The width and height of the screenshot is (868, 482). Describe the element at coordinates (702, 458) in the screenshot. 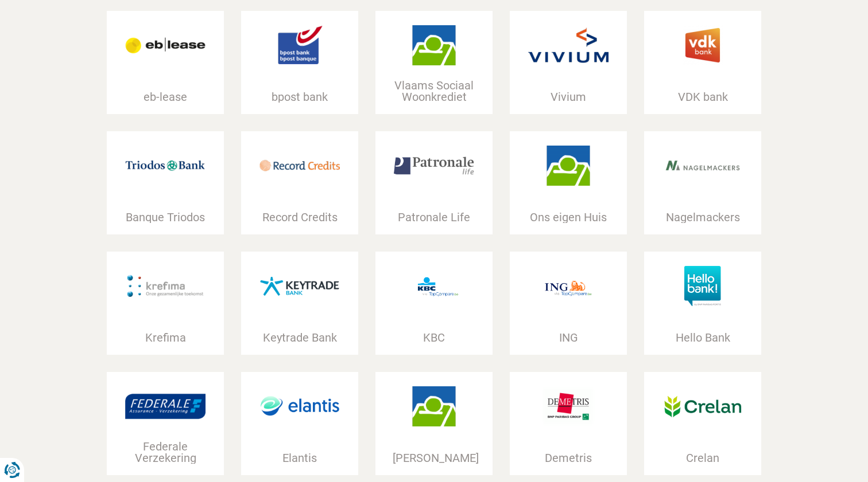

I see `div: Crelan` at that location.